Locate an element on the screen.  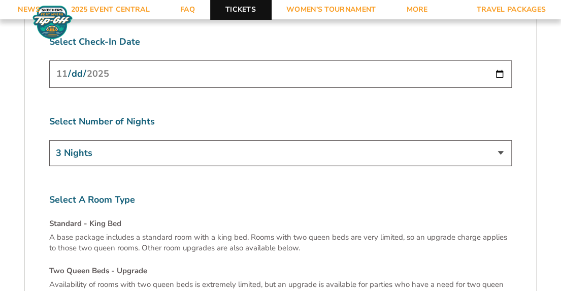
label: Select Check-In Date is located at coordinates (280, 42).